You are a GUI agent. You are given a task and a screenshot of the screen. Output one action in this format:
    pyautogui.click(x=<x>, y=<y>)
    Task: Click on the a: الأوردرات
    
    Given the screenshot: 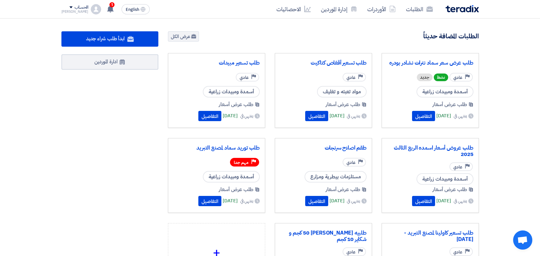 What is the action you would take?
    pyautogui.click(x=381, y=9)
    